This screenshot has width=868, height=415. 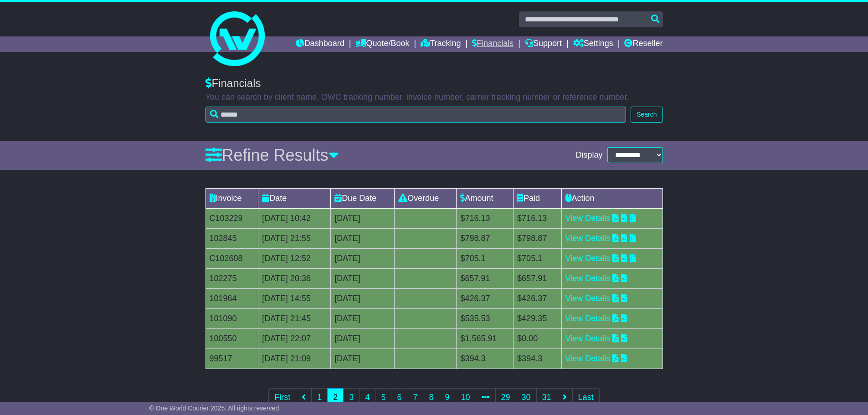 What do you see at coordinates (272, 155) in the screenshot?
I see `a: Refine Results` at bounding box center [272, 155].